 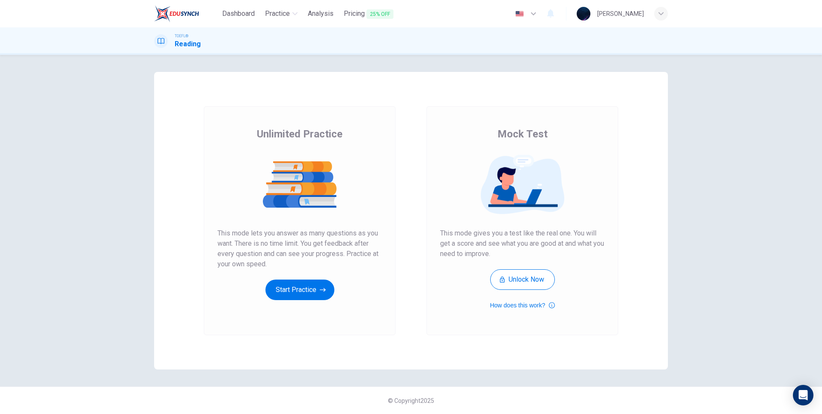 What do you see at coordinates (278, 14) in the screenshot?
I see `span: Practice` at bounding box center [278, 14].